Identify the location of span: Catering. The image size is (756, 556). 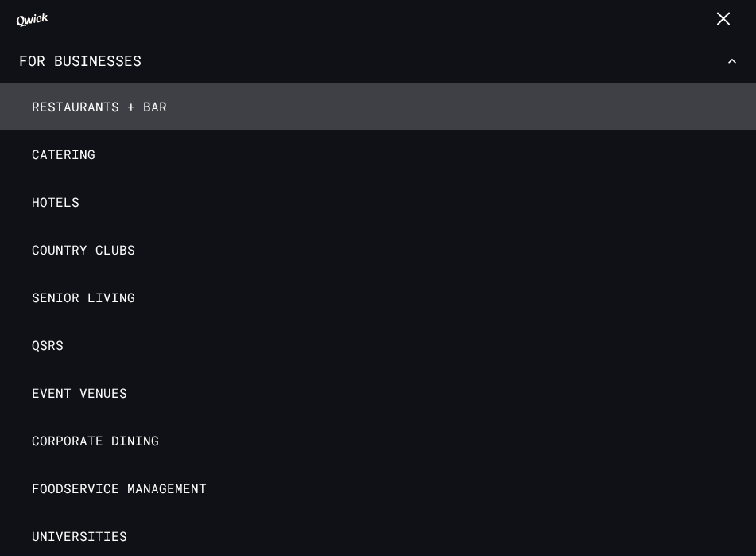
(64, 154).